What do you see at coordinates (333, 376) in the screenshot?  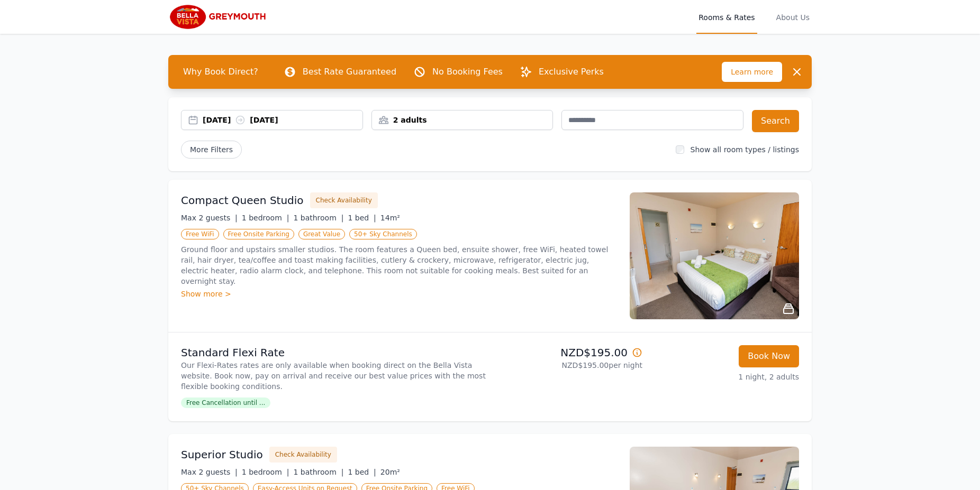 I see `p: Our Flexi-Rates rates are only available when booking direct on the Bella Vista website. Book now...` at bounding box center [333, 376].